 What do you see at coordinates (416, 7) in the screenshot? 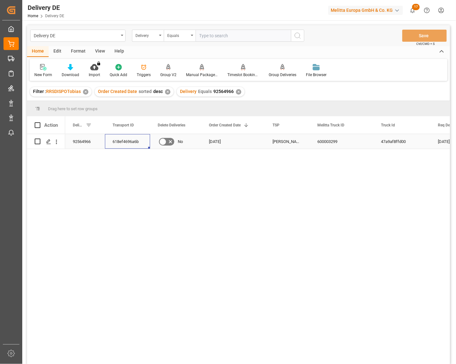
I see `span: 17` at bounding box center [416, 7].